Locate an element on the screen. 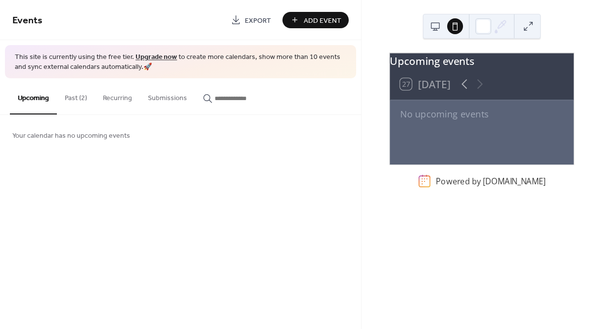 The image size is (602, 329). span: Your calendar has no upcoming events is located at coordinates (71, 136).